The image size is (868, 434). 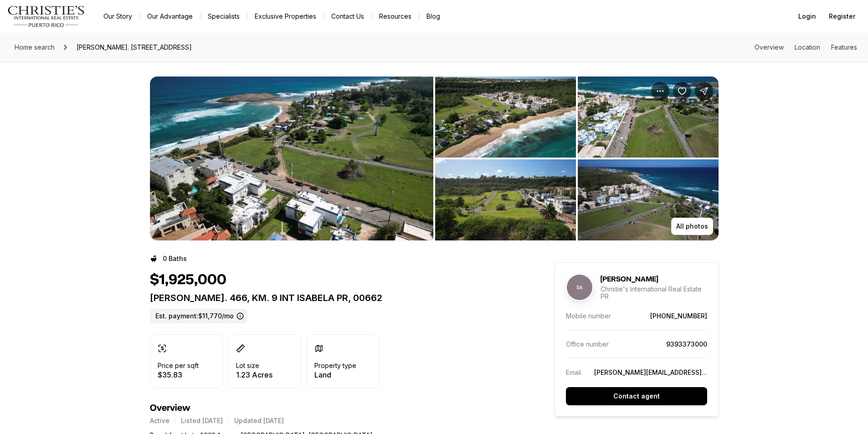 I want to click on a: Blog, so click(x=434, y=17).